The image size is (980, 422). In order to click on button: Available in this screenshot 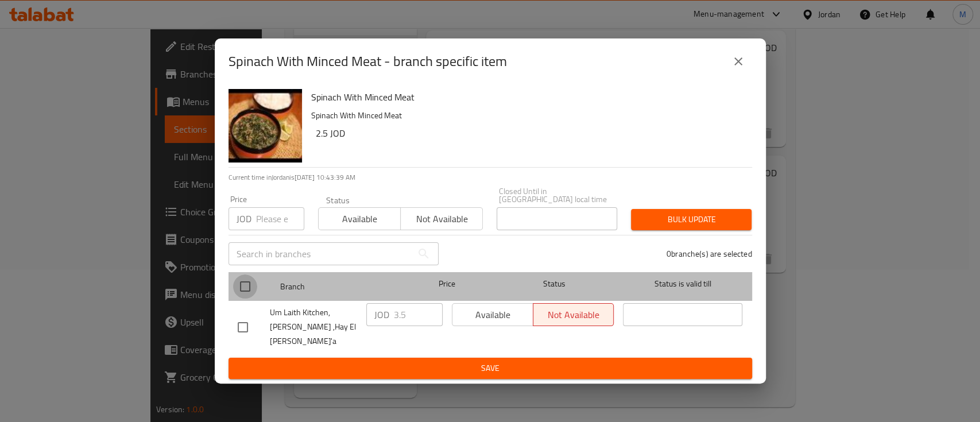, I will do `click(359, 218)`.